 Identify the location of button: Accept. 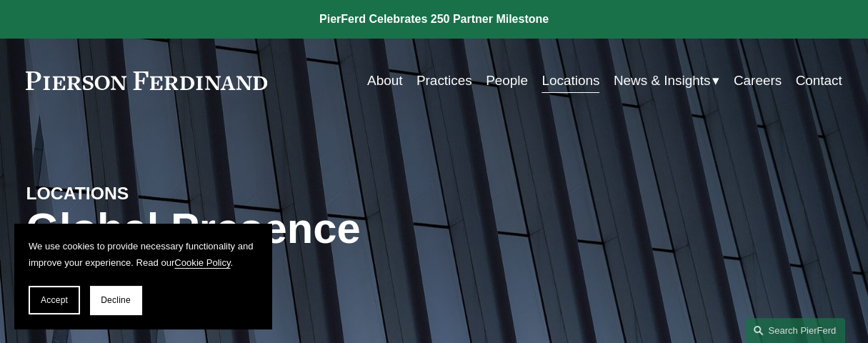
(54, 300).